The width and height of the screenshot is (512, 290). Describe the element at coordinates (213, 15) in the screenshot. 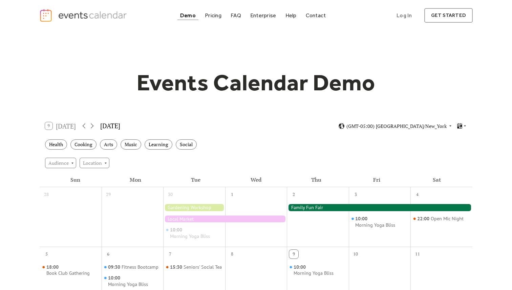

I see `div: Pricing` at that location.